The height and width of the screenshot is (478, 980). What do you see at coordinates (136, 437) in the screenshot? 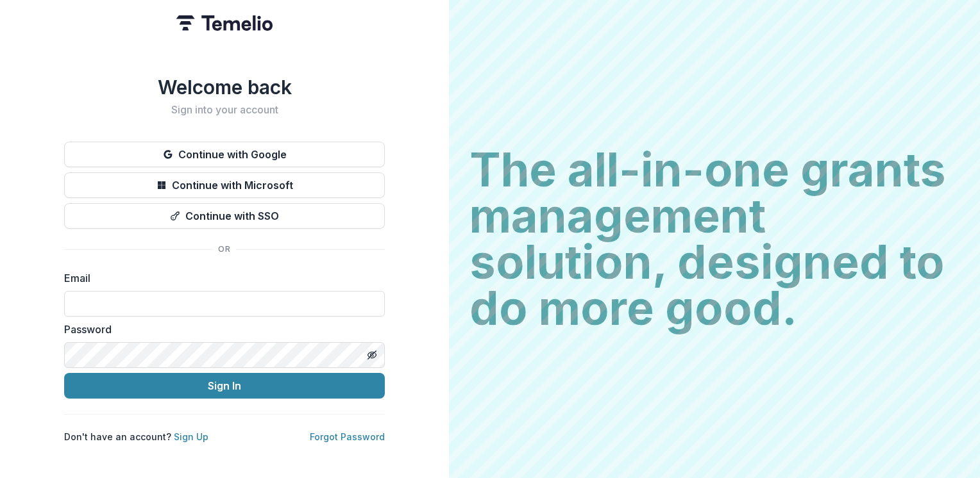
I see `p: Don't have an account?` at bounding box center [136, 437].